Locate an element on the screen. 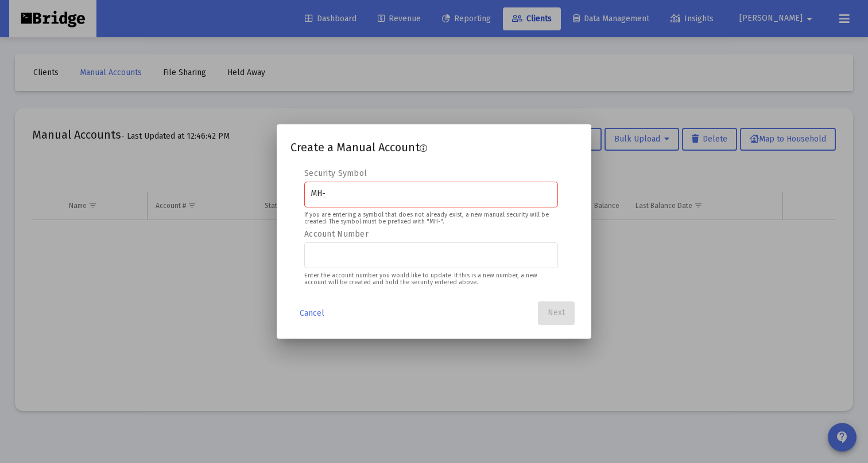  label: Security Symbol is located at coordinates (335, 173).